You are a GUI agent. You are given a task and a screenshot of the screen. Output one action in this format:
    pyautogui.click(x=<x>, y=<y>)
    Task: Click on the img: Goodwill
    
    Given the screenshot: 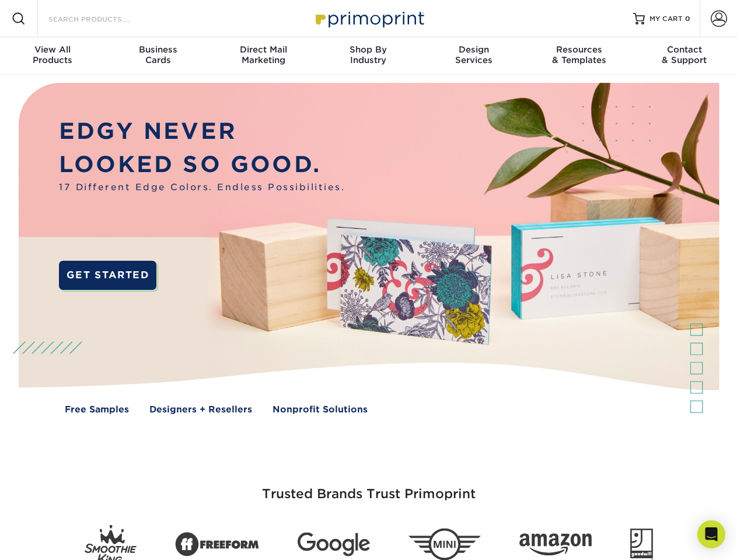 What is the action you would take?
    pyautogui.click(x=641, y=544)
    